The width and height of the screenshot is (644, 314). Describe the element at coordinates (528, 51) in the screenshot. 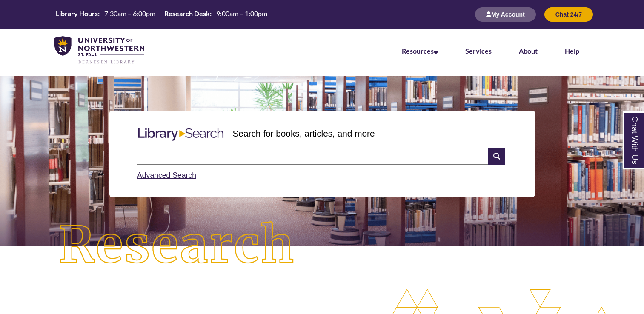

I see `a: About` at that location.